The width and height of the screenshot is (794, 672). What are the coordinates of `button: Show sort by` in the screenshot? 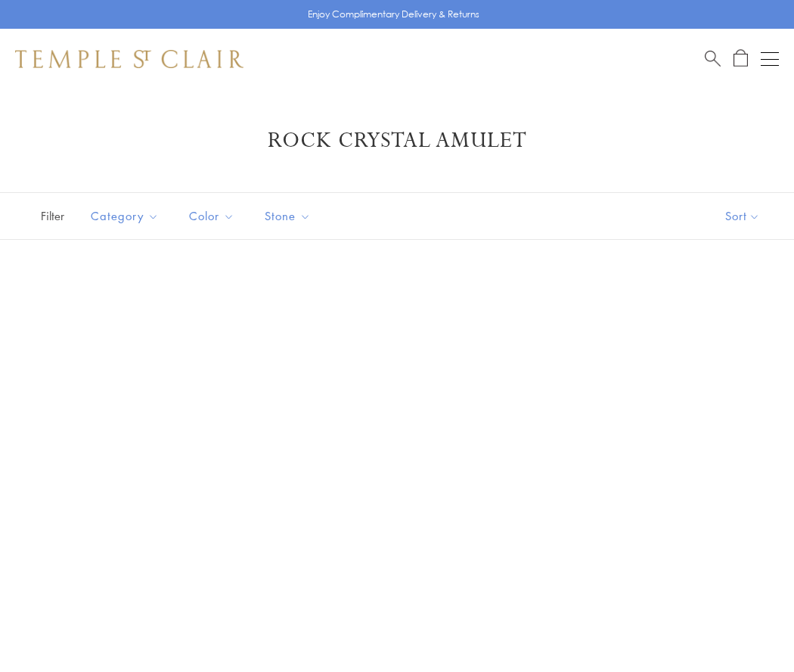 It's located at (743, 215).